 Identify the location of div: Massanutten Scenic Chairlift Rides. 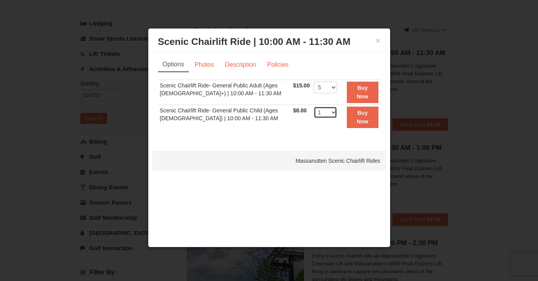
(269, 161).